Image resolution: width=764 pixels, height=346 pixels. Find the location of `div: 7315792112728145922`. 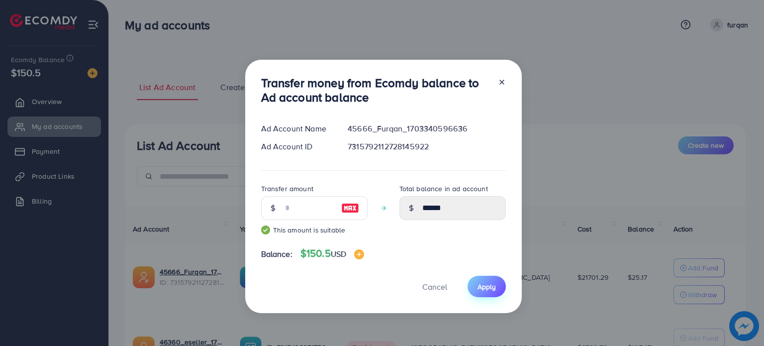

div: 7315792112728145922 is located at coordinates (426, 146).